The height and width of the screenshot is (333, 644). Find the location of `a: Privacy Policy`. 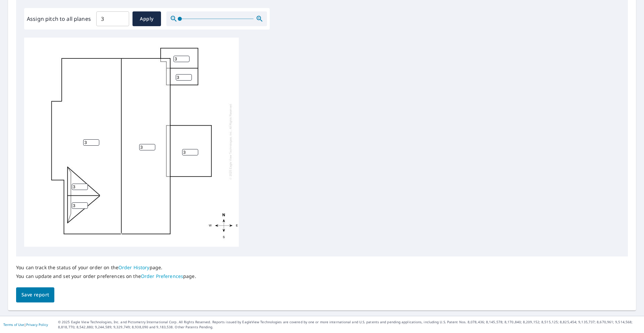

a: Privacy Policy is located at coordinates (37, 324).